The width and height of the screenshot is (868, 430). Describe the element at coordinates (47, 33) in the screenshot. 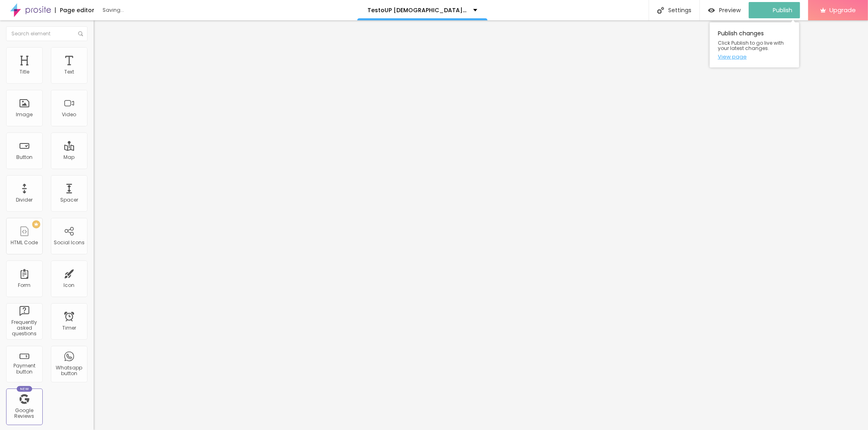

I see `input: Search element` at that location.